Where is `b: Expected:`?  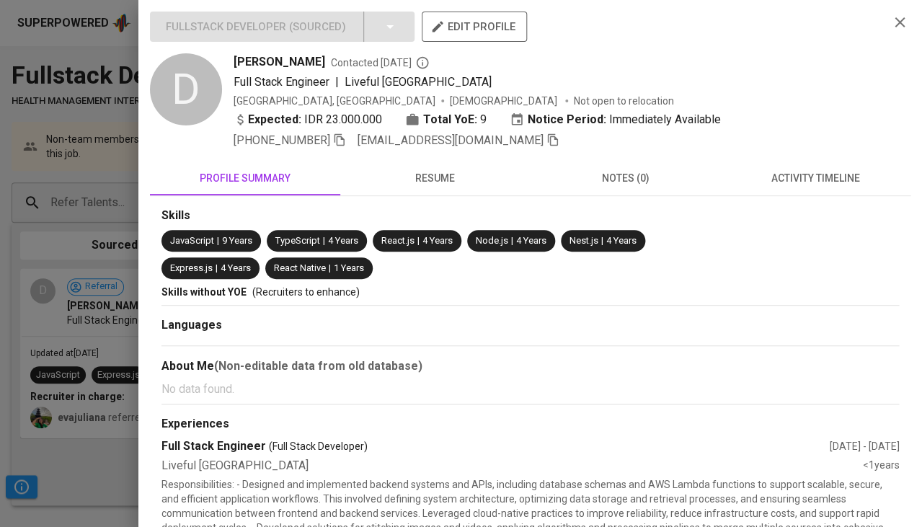 b: Expected: is located at coordinates (275, 120).